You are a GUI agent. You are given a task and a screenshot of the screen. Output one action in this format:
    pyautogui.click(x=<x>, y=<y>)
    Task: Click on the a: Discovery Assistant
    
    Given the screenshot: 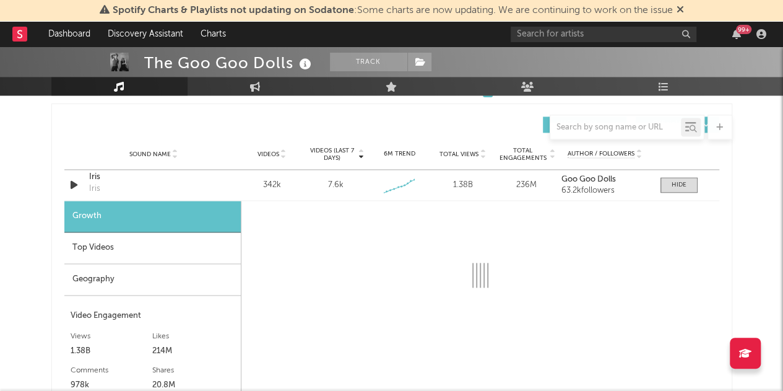 What is the action you would take?
    pyautogui.click(x=145, y=34)
    